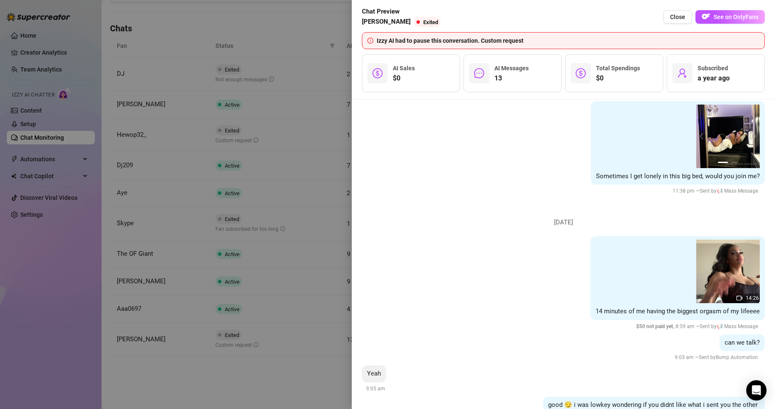 This screenshot has width=775, height=409. Describe the element at coordinates (740, 298) in the screenshot. I see `span: video-camera` at that location.